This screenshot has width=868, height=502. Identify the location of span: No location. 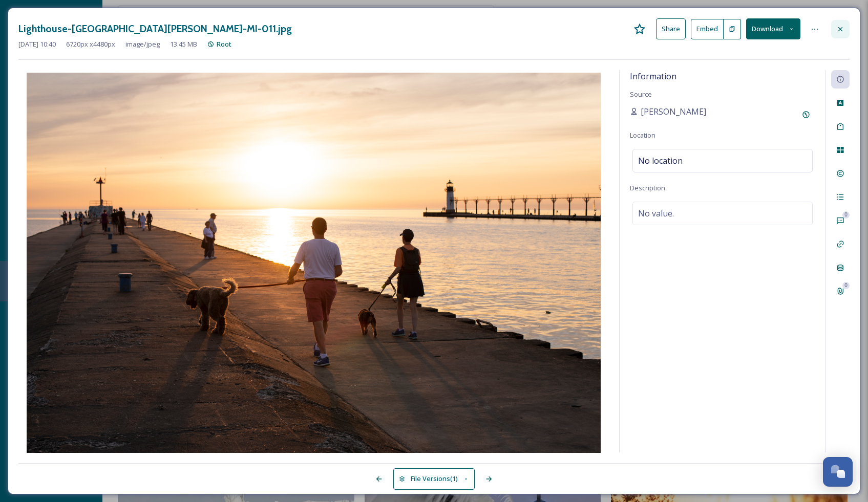
(660, 161).